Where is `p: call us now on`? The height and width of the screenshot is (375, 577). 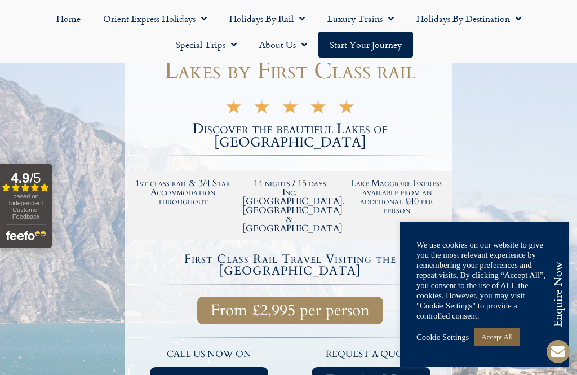
p: call us now on is located at coordinates (209, 355).